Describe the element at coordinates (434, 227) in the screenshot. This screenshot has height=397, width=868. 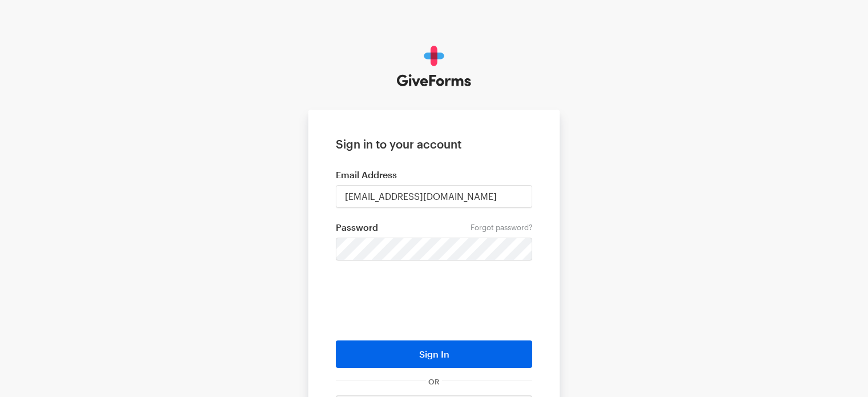
I see `label: Password` at that location.